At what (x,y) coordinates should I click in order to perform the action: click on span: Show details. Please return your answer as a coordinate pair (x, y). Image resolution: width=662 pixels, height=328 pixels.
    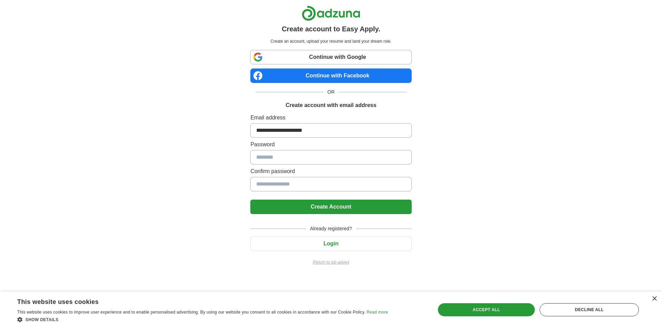
    Looking at the image, I should click on (42, 320).